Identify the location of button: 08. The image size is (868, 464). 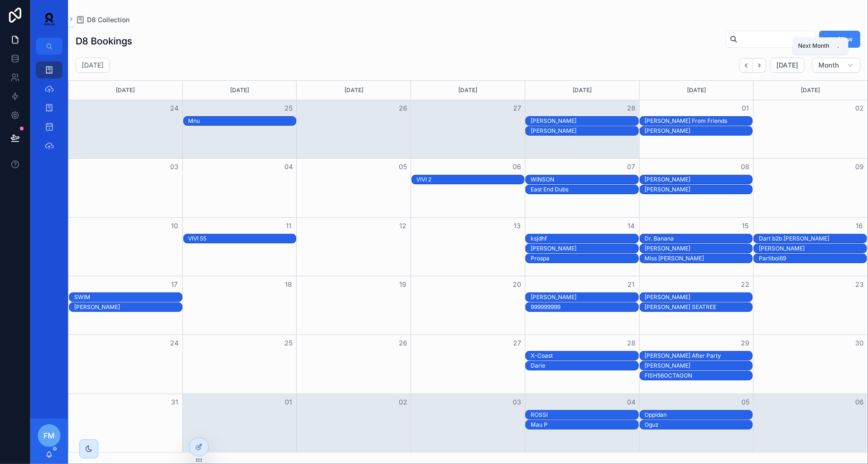
(745, 167).